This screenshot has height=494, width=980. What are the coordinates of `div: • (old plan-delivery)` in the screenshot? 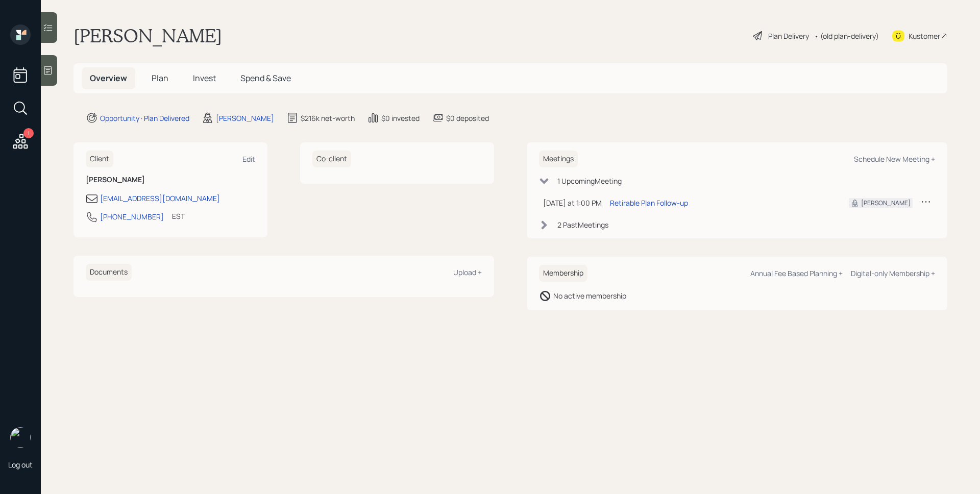 It's located at (846, 36).